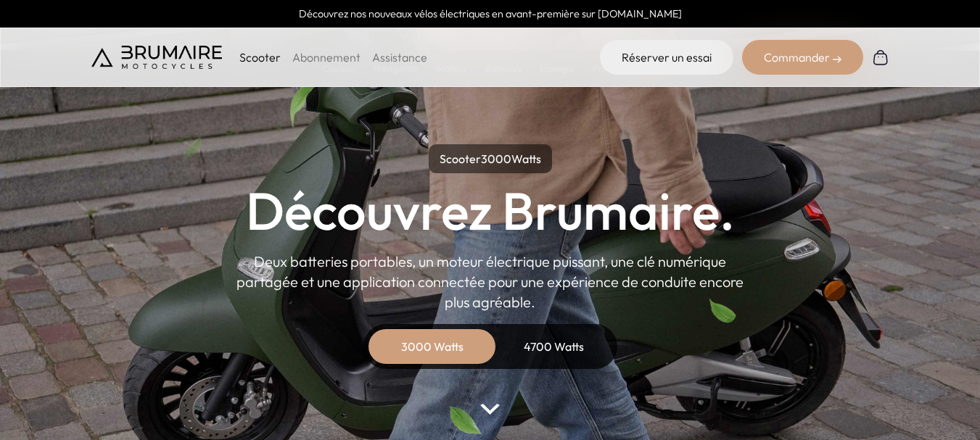 This screenshot has width=980, height=440. What do you see at coordinates (260, 57) in the screenshot?
I see `p: Scooter` at bounding box center [260, 57].